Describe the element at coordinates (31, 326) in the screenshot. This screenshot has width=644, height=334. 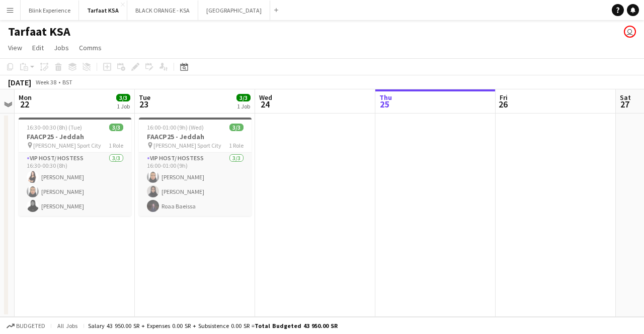
I see `span: Budgeted` at that location.